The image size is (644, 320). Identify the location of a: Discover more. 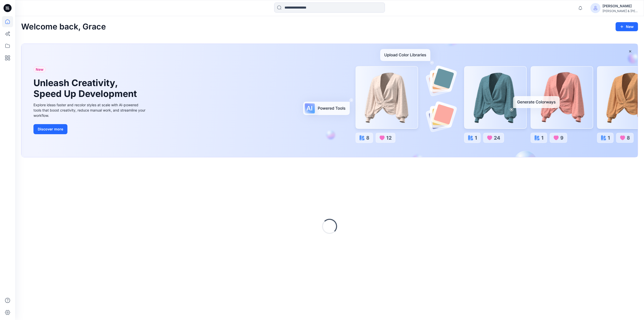
(90, 129).